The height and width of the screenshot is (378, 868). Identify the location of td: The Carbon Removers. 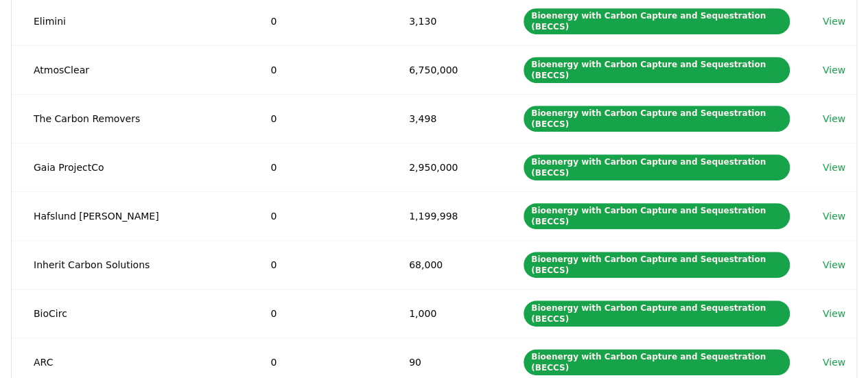
(130, 118).